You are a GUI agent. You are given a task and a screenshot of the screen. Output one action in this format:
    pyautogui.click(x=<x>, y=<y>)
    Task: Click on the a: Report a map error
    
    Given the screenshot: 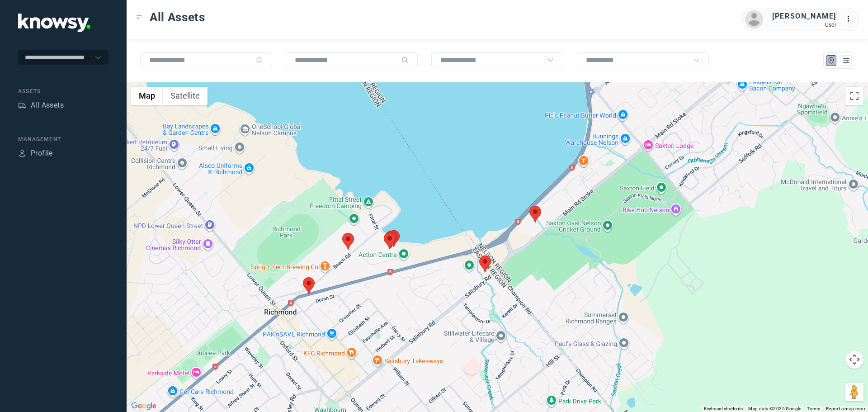 What is the action you would take?
    pyautogui.click(x=846, y=408)
    